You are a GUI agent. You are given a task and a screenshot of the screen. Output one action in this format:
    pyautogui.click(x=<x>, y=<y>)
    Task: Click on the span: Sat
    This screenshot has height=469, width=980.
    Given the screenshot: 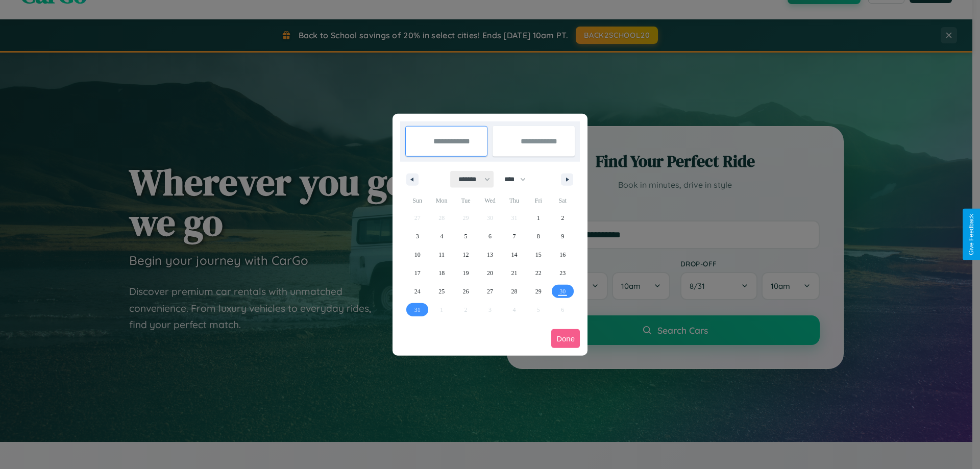 What is the action you would take?
    pyautogui.click(x=563, y=200)
    